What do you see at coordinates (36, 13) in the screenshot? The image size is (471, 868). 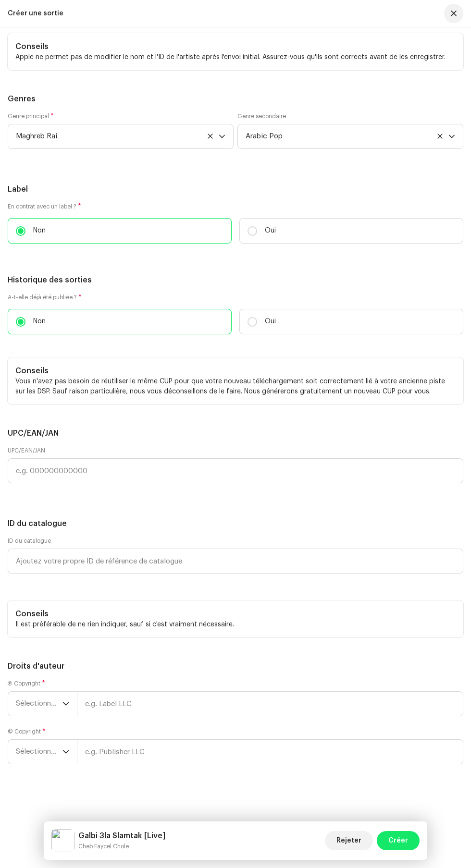 I see `div: Créer une sortie` at bounding box center [36, 13].